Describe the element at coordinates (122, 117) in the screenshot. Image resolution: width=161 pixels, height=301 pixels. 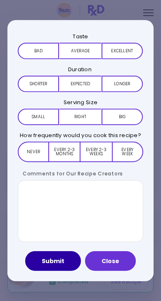
I see `span: Big` at that location.